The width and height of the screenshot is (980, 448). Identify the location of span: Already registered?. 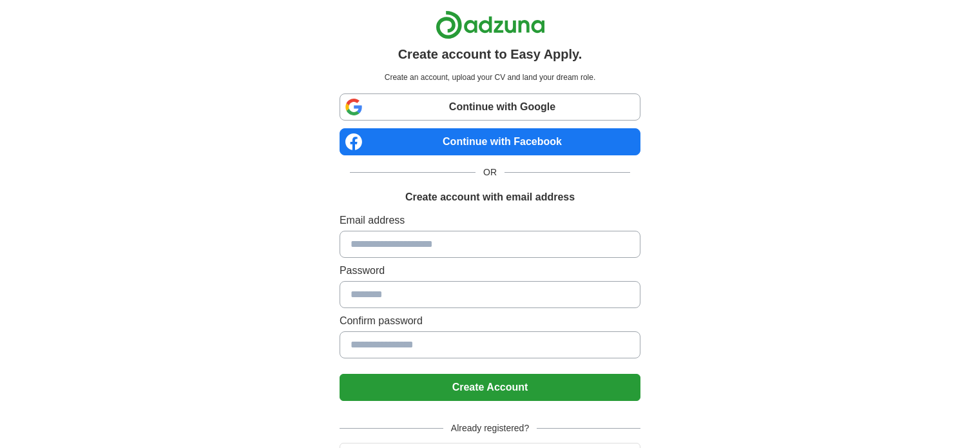
(490, 428).